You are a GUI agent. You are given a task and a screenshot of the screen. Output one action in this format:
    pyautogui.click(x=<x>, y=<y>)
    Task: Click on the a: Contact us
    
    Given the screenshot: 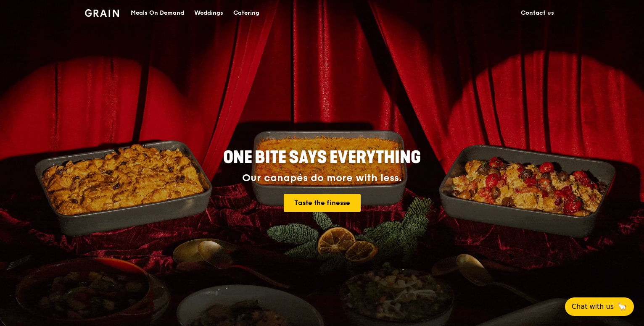 What is the action you would take?
    pyautogui.click(x=537, y=13)
    